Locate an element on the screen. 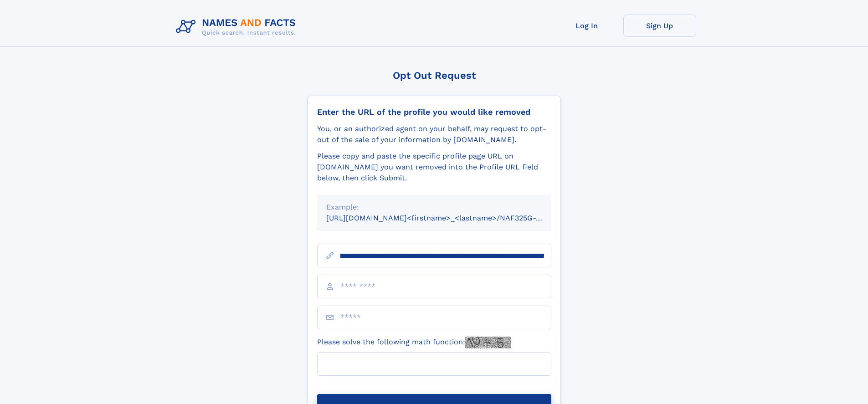 This screenshot has height=404, width=868. img: Logo Names and Facts is located at coordinates (238, 27).